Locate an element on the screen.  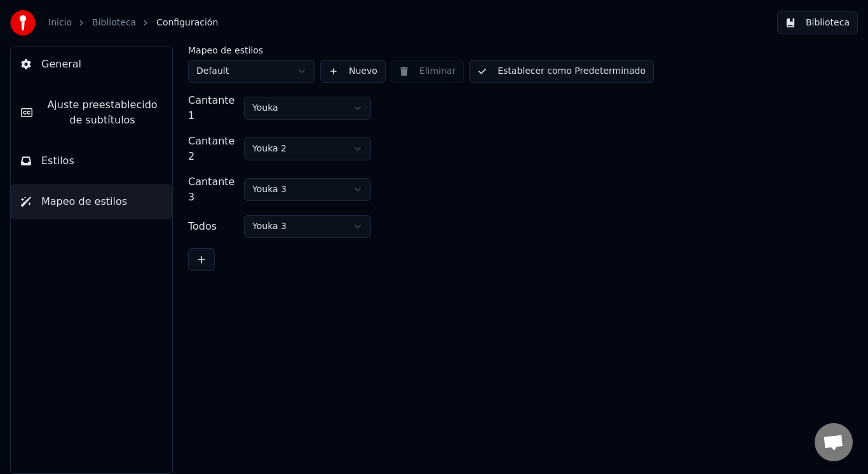
span: Mapeo de estilos is located at coordinates (84, 202).